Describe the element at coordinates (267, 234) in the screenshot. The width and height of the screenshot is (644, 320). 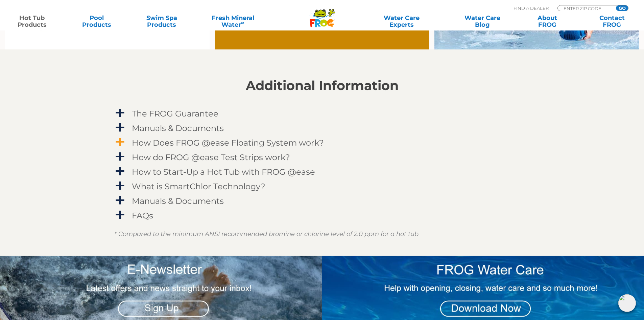
I see `em: * Compared to the minimum ANSI recommended bromine or chlorine level of 2.0 ppm for a hot tub` at that location.